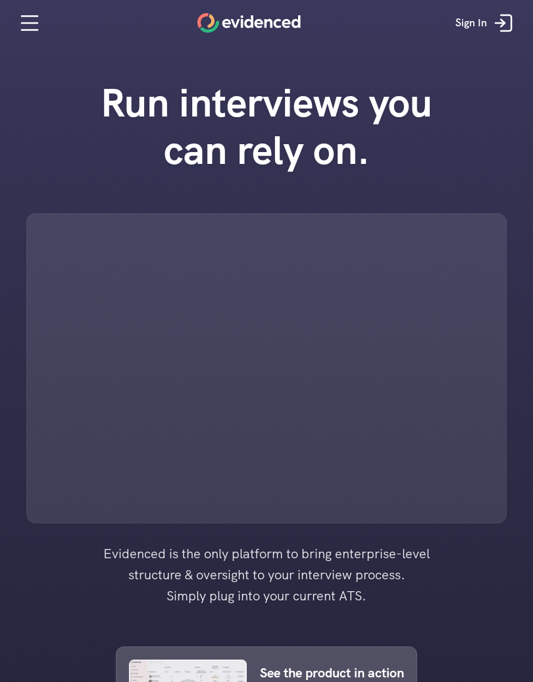  Describe the element at coordinates (486, 23) in the screenshot. I see `a: Sign In` at that location.